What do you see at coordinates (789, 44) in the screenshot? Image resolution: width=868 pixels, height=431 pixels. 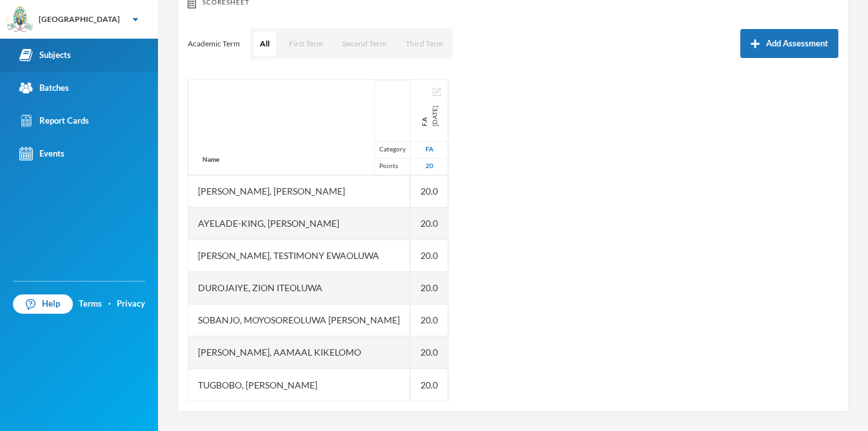 I see `button: Add Assessment` at bounding box center [789, 44].